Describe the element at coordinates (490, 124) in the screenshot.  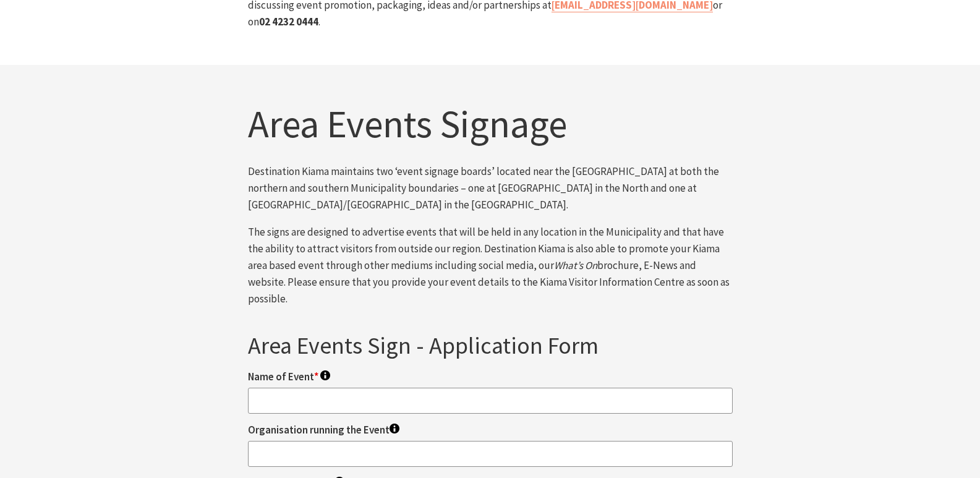
I see `h1: Area Events Signage` at that location.